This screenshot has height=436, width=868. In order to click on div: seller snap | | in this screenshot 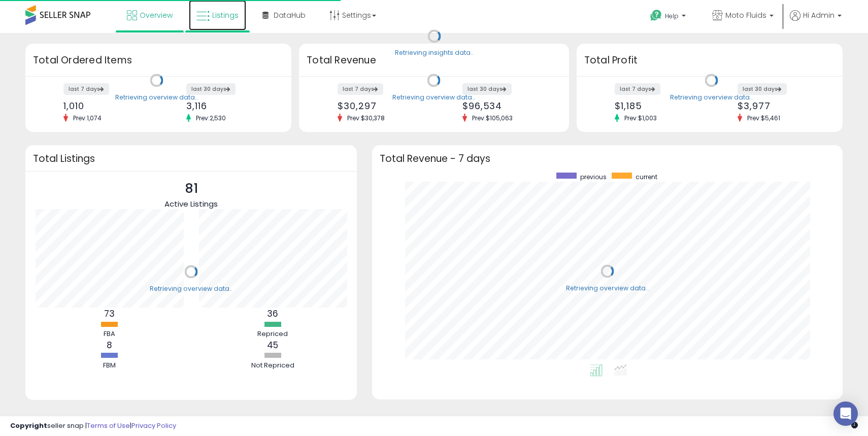, I will do `click(93, 425)`.